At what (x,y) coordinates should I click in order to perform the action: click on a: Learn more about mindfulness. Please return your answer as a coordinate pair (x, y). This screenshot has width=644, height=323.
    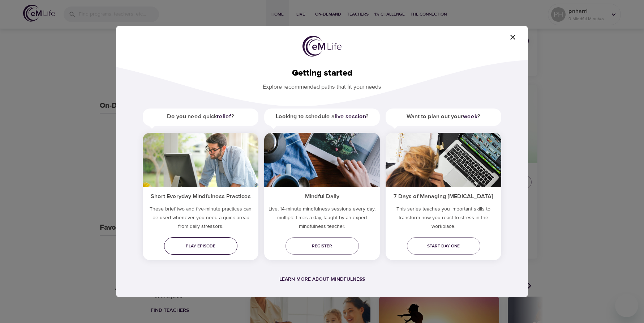
    Looking at the image, I should click on (322, 279).